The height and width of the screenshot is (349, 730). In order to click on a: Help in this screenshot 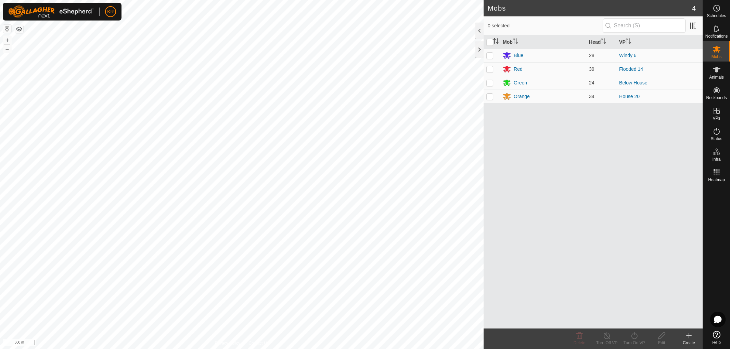, I will do `click(716, 338)`.